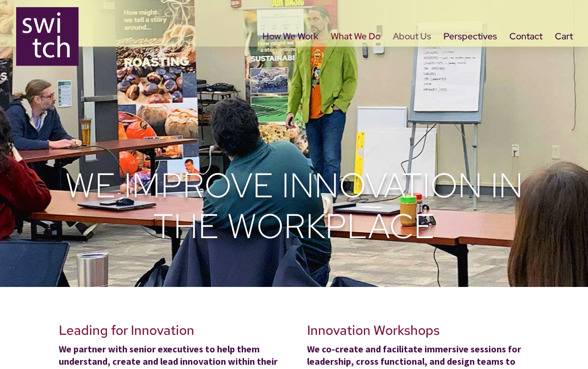  I want to click on a: How We Work, so click(290, 53).